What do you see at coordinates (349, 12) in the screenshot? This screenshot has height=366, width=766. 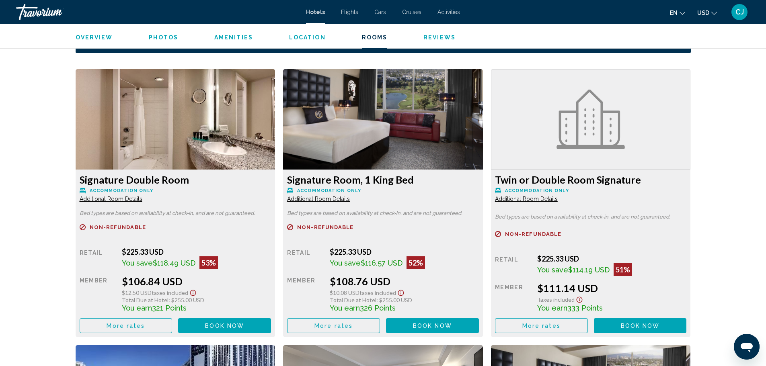 I see `span: Flights` at bounding box center [349, 12].